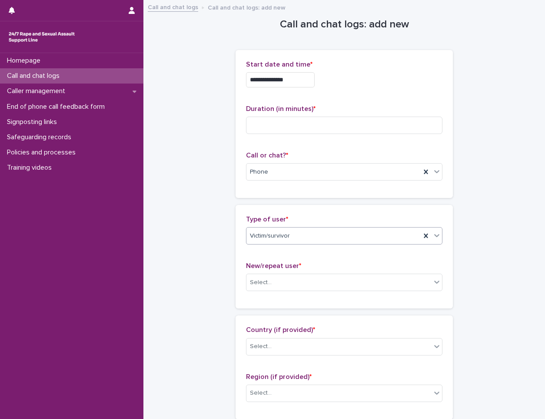 The height and width of the screenshot is (419, 545). Describe the element at coordinates (57, 106) in the screenshot. I see `p: End of phone call feedback form` at that location.